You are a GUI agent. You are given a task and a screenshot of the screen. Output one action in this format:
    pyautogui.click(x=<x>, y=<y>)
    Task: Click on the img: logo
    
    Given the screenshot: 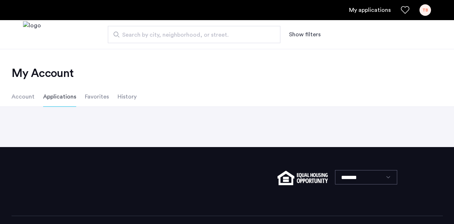 What is the action you would take?
    pyautogui.click(x=32, y=34)
    